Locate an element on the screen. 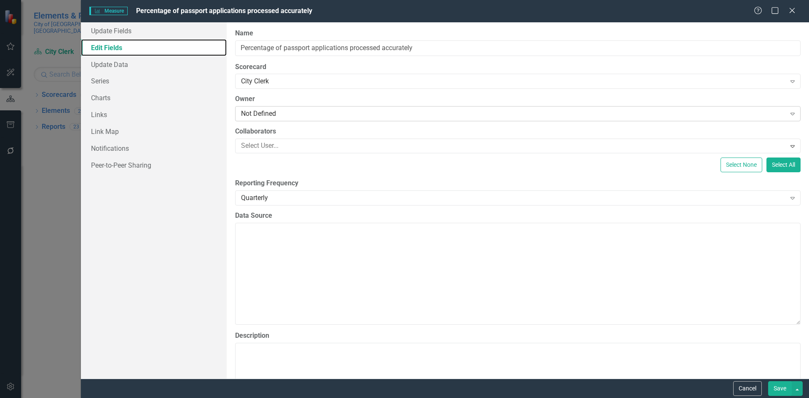  label: Collaborators is located at coordinates (518, 131).